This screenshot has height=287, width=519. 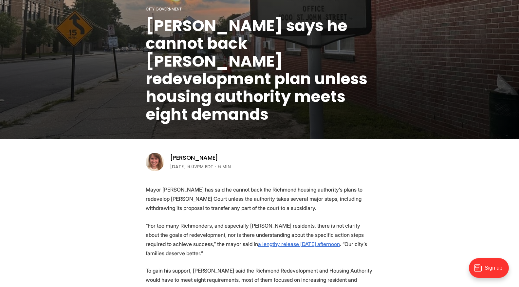 I want to click on a: City Government, so click(x=164, y=9).